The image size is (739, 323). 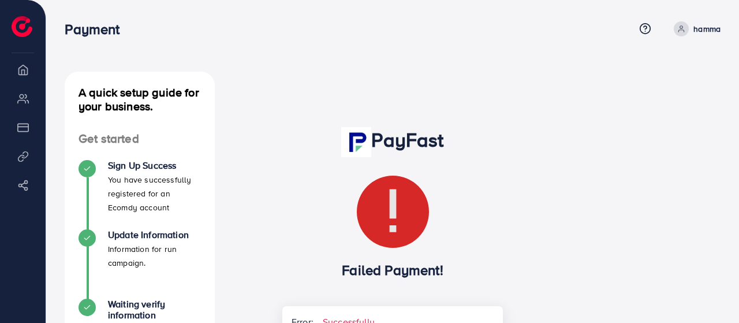 What do you see at coordinates (706, 29) in the screenshot?
I see `p: hamma` at bounding box center [706, 29].